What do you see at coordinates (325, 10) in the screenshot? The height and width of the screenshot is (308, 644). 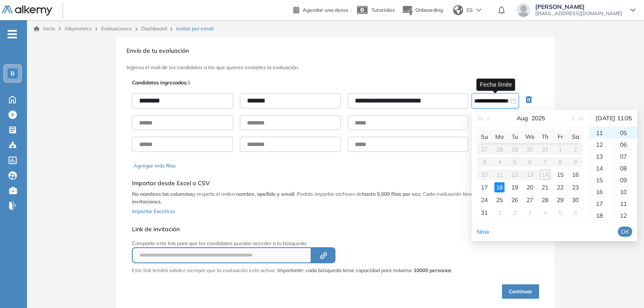 I see `span: Agendar una demo` at bounding box center [325, 10].